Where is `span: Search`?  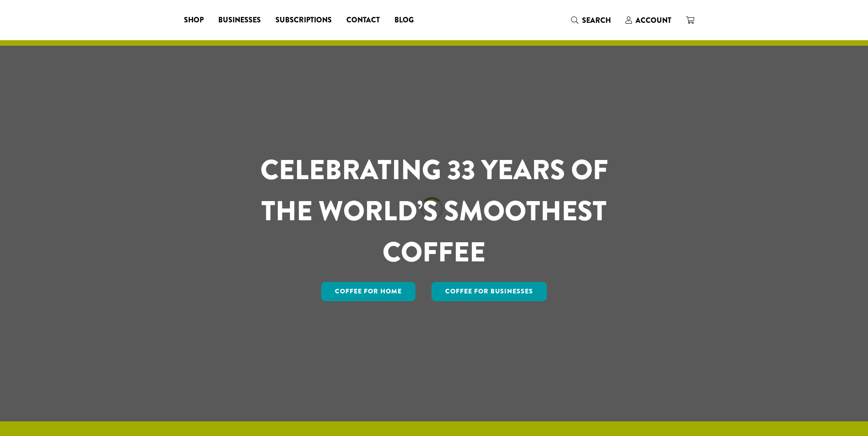
span: Search is located at coordinates (596, 20).